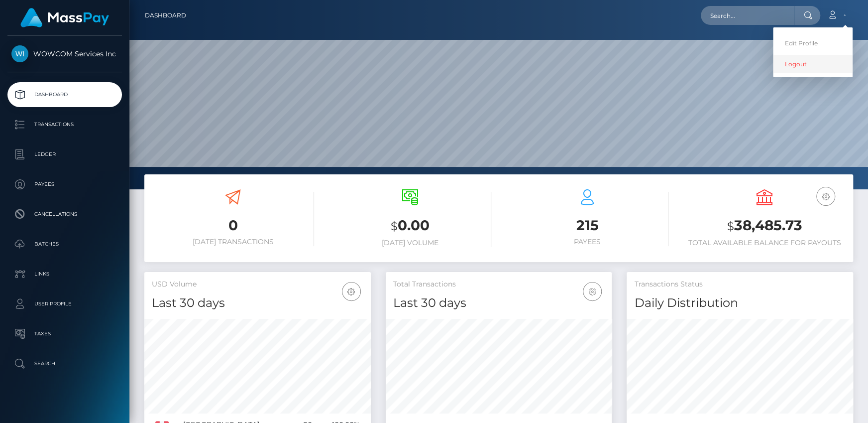 The image size is (868, 423). What do you see at coordinates (499, 285) in the screenshot?
I see `h5: Total Transactions` at bounding box center [499, 285].